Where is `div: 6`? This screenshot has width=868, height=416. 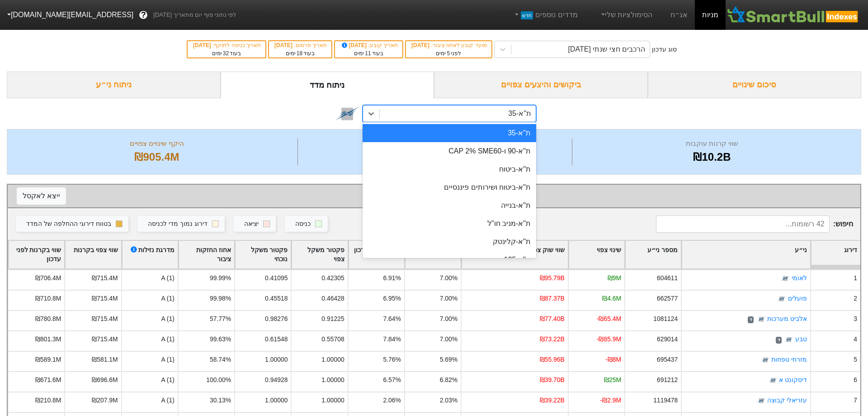 div: 6 is located at coordinates (855, 379).